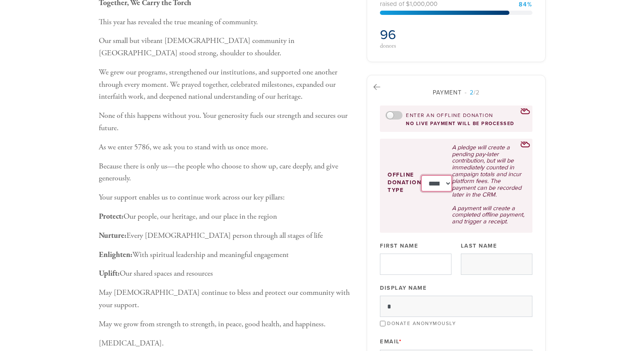  What do you see at coordinates (226, 148) in the screenshot?
I see `p: As we enter 5786, we ask you to stand with us once more.` at bounding box center [226, 148].